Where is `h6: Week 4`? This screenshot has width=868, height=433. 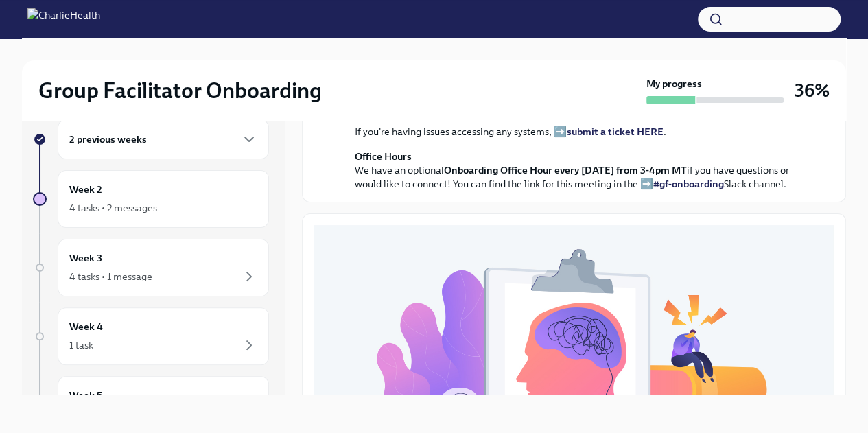
h6: Week 4 is located at coordinates (86, 327).